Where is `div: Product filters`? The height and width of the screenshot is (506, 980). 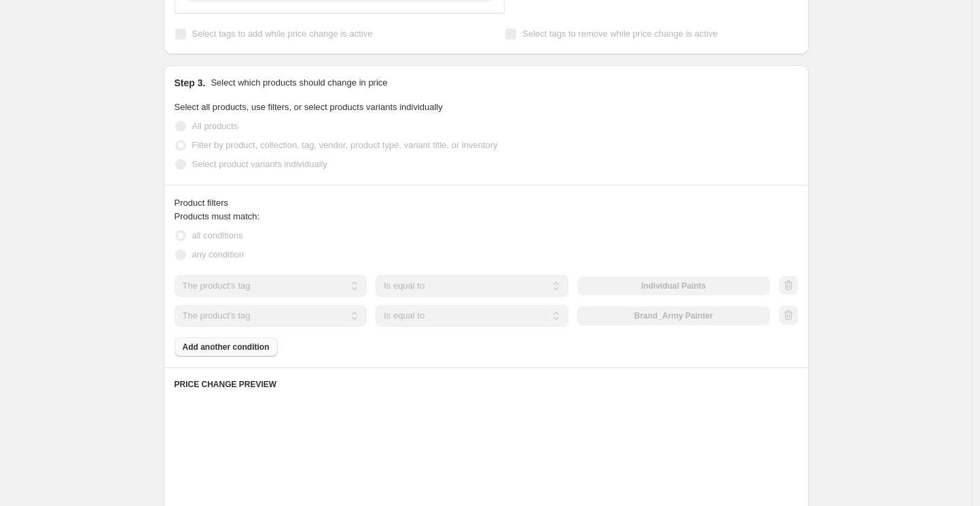
div: Product filters is located at coordinates (486, 203).